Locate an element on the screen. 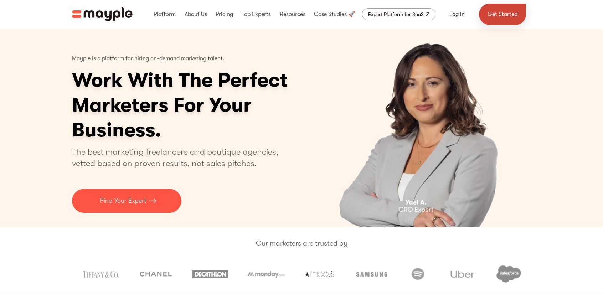  div: Resources is located at coordinates (292, 14).